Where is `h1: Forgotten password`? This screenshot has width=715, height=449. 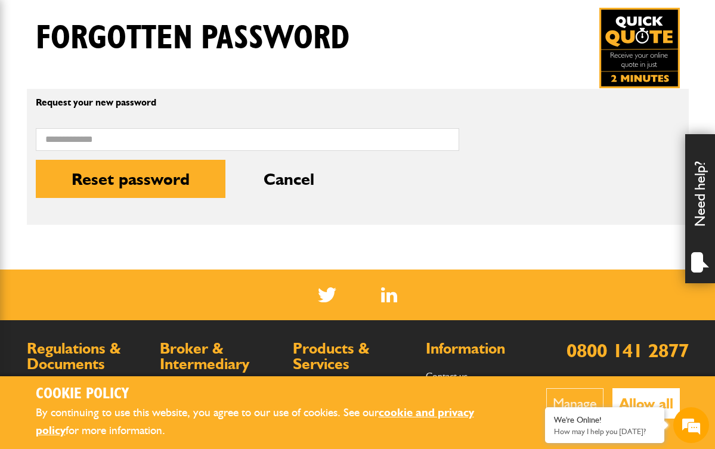
h1: Forgotten password is located at coordinates (193, 38).